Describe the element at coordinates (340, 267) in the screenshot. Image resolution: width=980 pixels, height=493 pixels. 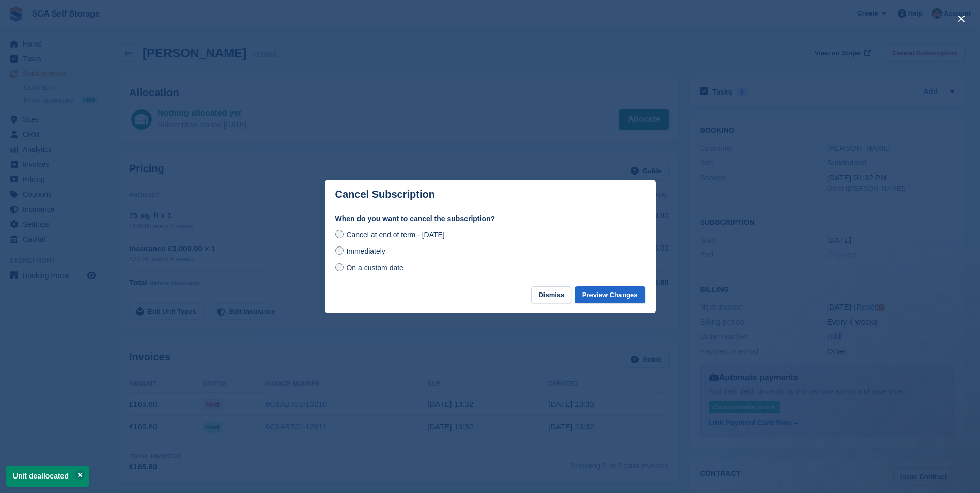
I see `input: On a custom date` at that location.